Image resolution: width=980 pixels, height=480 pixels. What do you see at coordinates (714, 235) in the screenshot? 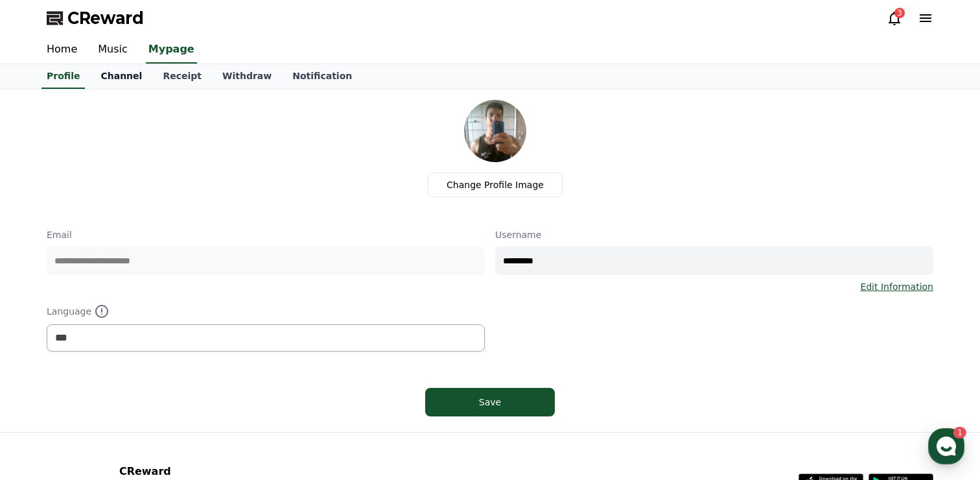
I see `p: Username` at bounding box center [714, 235].